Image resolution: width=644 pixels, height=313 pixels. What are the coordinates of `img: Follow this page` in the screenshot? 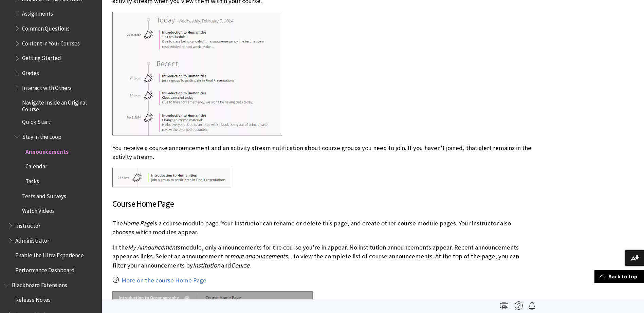 It's located at (532, 305).